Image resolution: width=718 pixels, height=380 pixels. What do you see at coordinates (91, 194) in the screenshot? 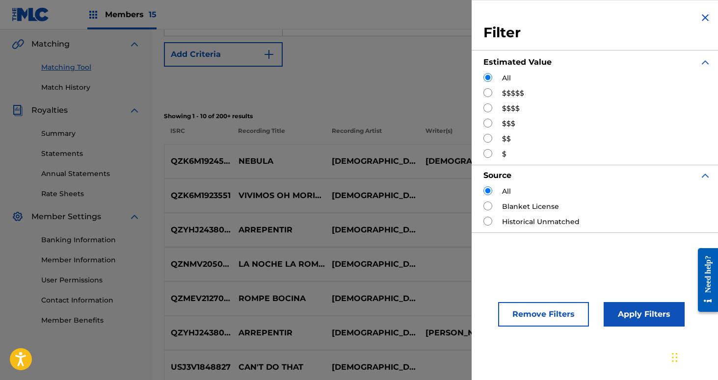
I see `a: Rate Sheets` at bounding box center [91, 194].